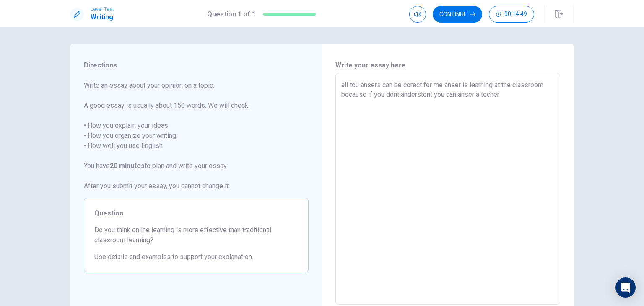  I want to click on h1: Writing, so click(102, 17).